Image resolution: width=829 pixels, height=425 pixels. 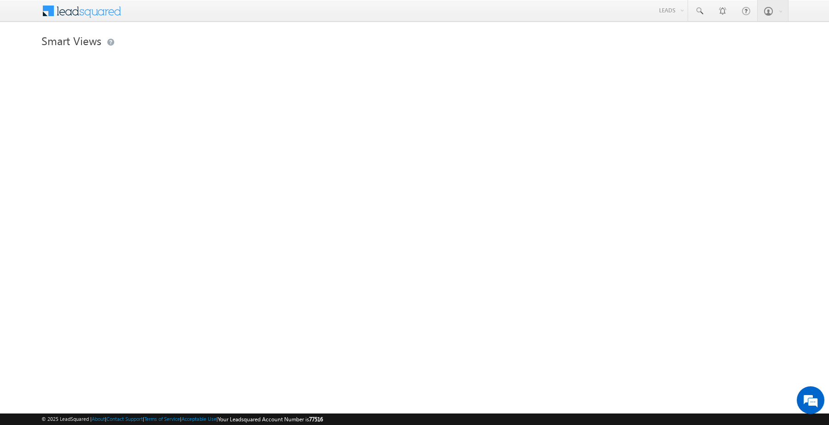 I want to click on span: Your Leadsquared Account Number is, so click(x=270, y=419).